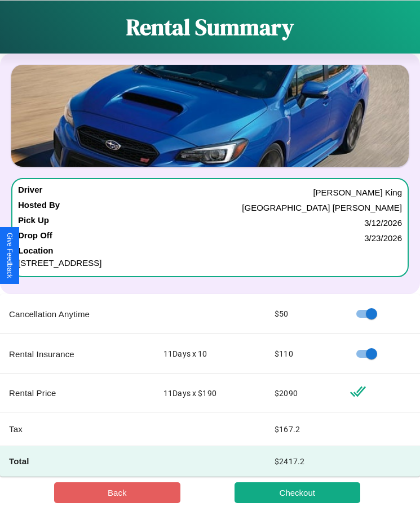 This screenshot has height=511, width=420. Describe the element at coordinates (210, 250) in the screenshot. I see `h4: Location` at that location.